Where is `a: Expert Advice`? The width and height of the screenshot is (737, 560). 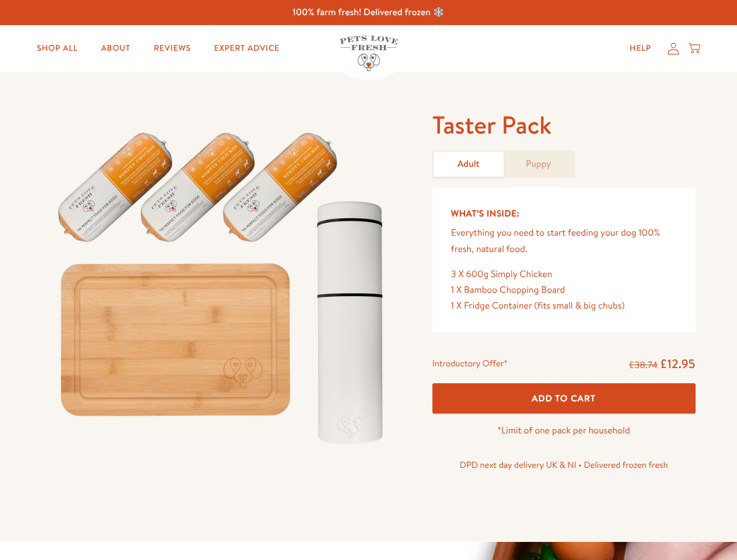
a: Expert Advice is located at coordinates (246, 48).